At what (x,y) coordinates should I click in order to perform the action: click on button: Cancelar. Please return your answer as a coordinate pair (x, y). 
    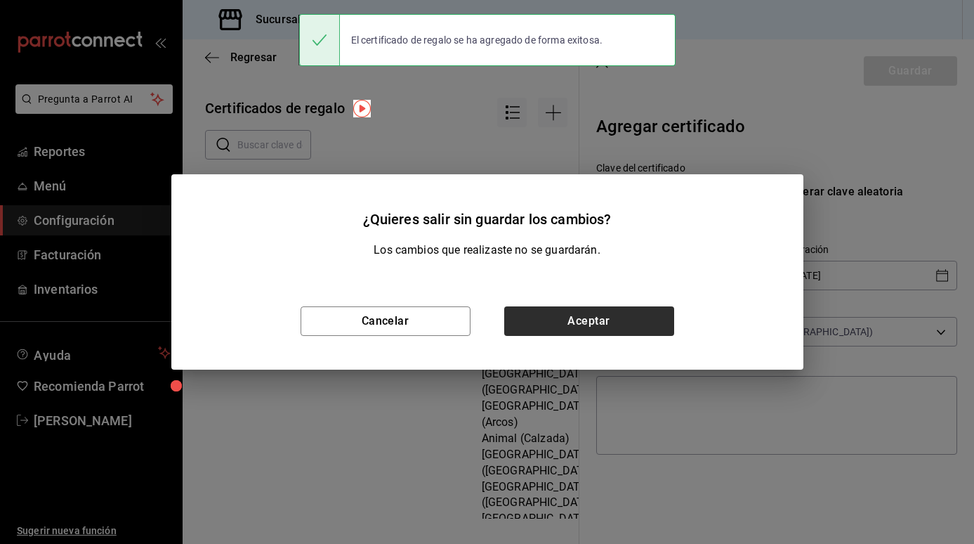
    Looking at the image, I should click on (386, 321).